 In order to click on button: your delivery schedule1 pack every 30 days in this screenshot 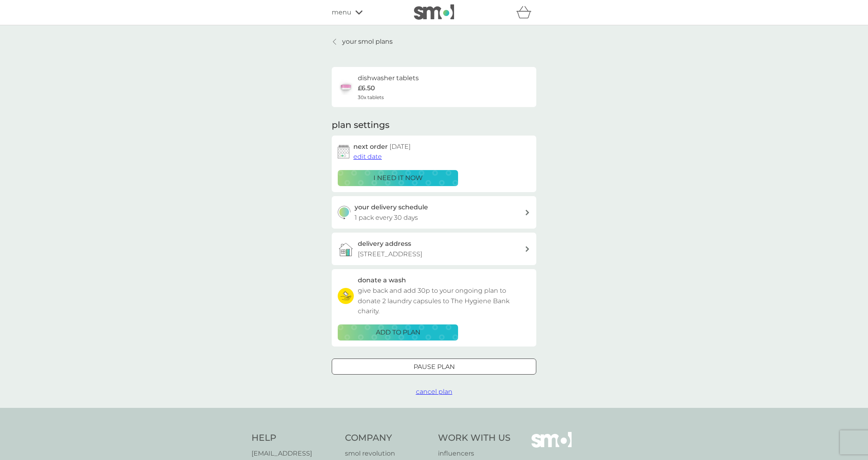, I will do `click(434, 212)`.